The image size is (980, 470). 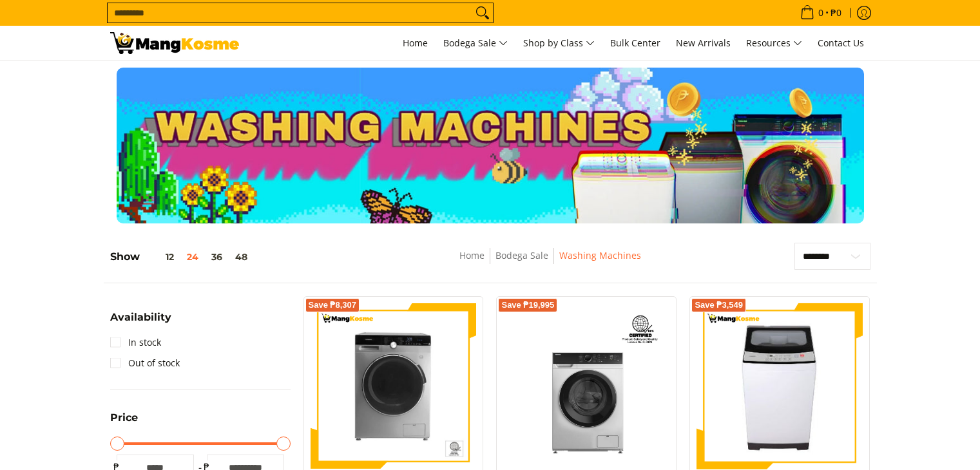 What do you see at coordinates (124, 418) in the screenshot?
I see `span: Price` at bounding box center [124, 418].